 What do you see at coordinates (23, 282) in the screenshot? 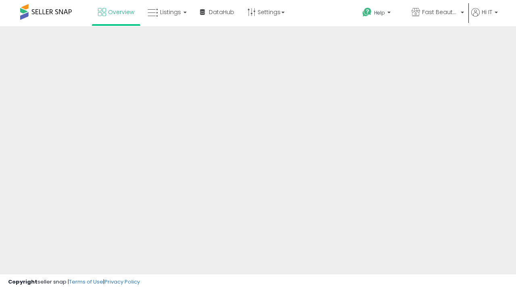
I see `strong: Copyright` at bounding box center [23, 282].